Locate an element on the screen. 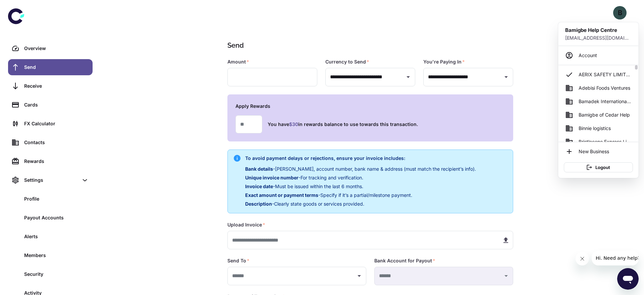  span: Bristlecone Express Limited is located at coordinates (605, 142).